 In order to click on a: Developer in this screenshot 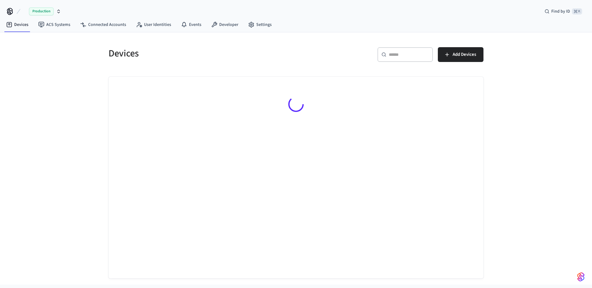, I will do `click(225, 25)`.